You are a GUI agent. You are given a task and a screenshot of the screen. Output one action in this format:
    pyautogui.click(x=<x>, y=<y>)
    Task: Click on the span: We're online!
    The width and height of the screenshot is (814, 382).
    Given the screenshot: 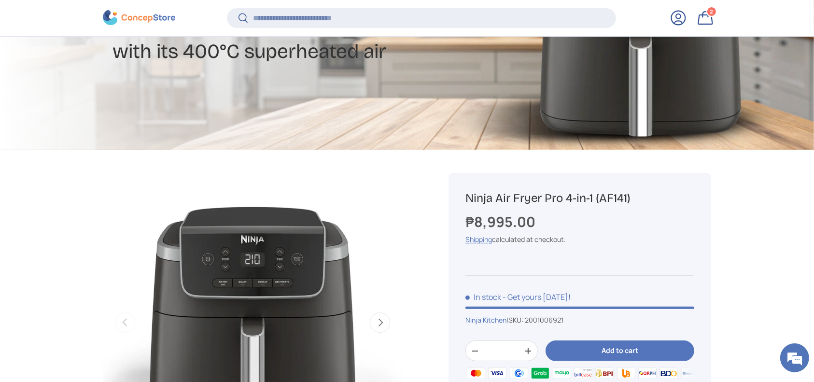 What is the action you would take?
    pyautogui.click(x=95, y=170)
    